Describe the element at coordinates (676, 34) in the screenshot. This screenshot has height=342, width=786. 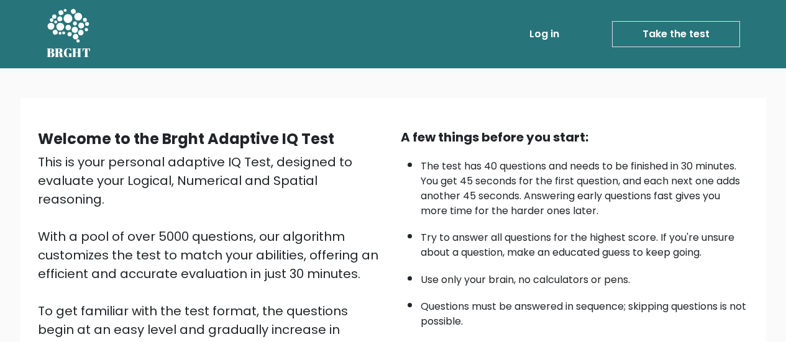
I see `a: Take the test` at that location.